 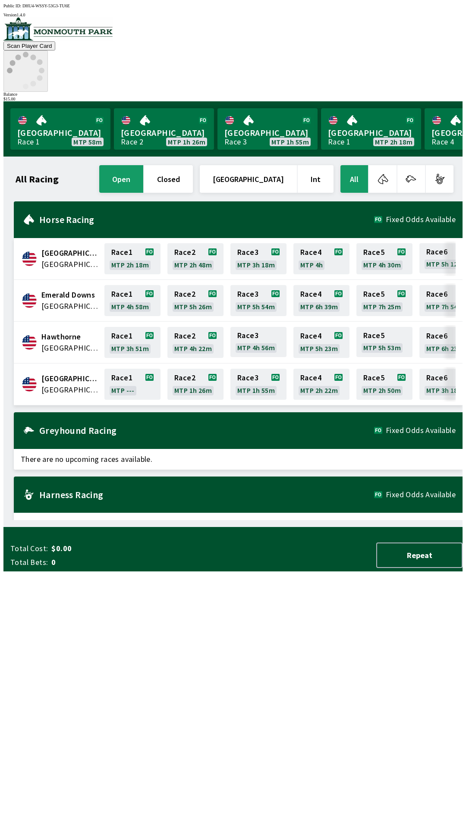 I want to click on span: DHU4-WSSY-53G3-TU6E, so click(x=46, y=6).